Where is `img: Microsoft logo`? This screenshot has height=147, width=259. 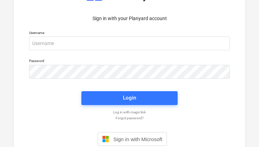 img: Microsoft logo is located at coordinates (105, 139).